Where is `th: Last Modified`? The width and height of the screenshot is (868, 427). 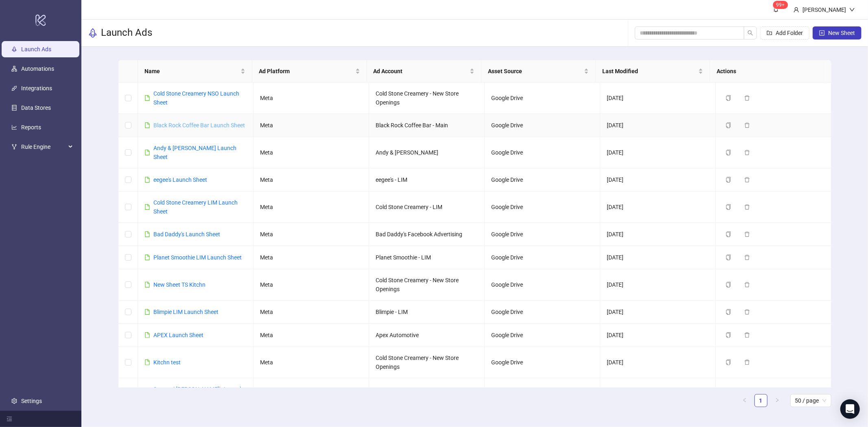 th: Last Modified is located at coordinates (653, 71).